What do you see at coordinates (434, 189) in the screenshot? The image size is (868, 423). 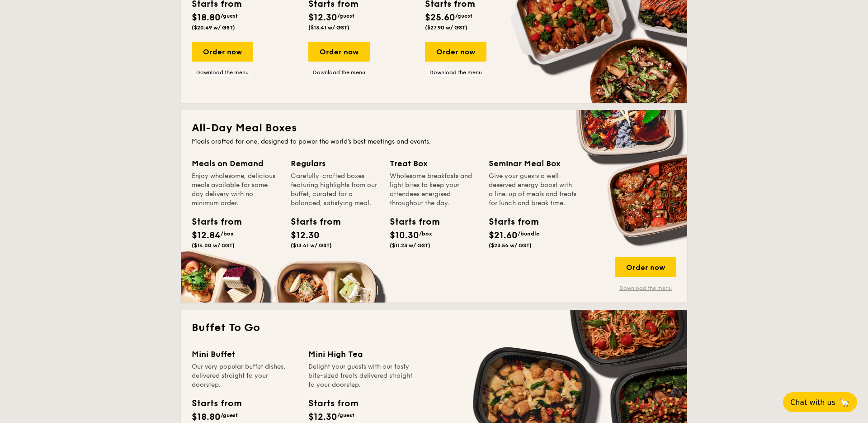 I see `div: Wholesome breakfasts and light bites to keep your attendees energised throughout the day.` at bounding box center [434, 189].